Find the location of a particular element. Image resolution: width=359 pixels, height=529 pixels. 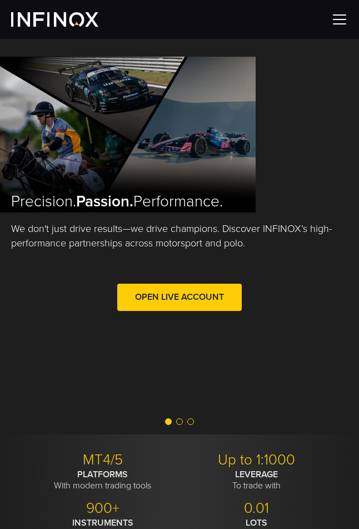

span: Go to slide 2 is located at coordinates (180, 421).